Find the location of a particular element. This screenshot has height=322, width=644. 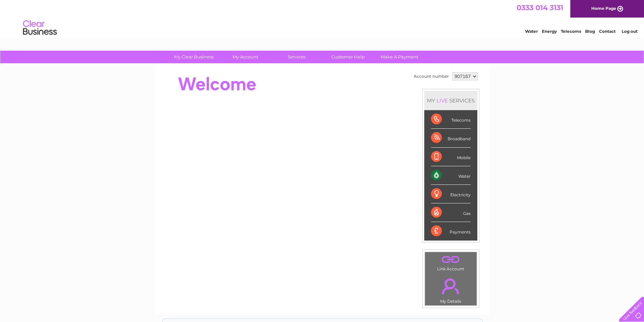

a: Make A Payment is located at coordinates (399, 57).